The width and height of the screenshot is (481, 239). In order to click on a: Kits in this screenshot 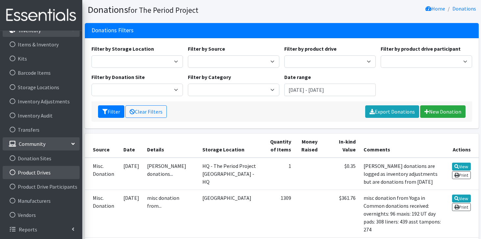, I will do `click(41, 59)`.